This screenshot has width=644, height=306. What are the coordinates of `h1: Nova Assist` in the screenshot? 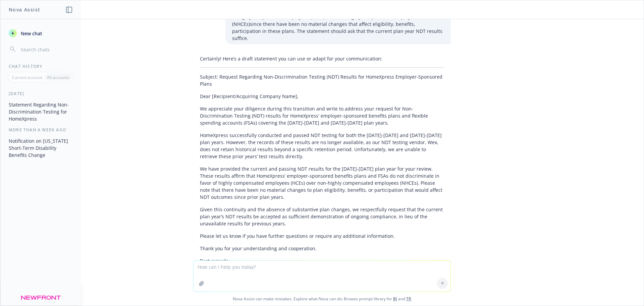 It's located at (25, 9).